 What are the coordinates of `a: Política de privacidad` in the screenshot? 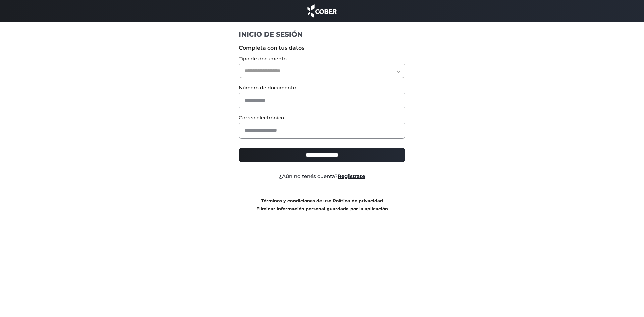 It's located at (358, 201).